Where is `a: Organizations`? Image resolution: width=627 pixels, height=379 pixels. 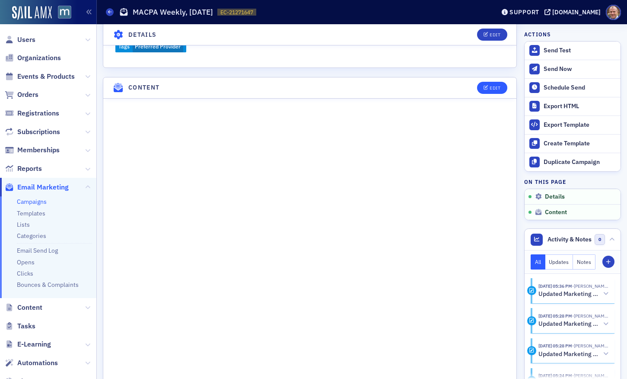 a: Organizations is located at coordinates (33, 58).